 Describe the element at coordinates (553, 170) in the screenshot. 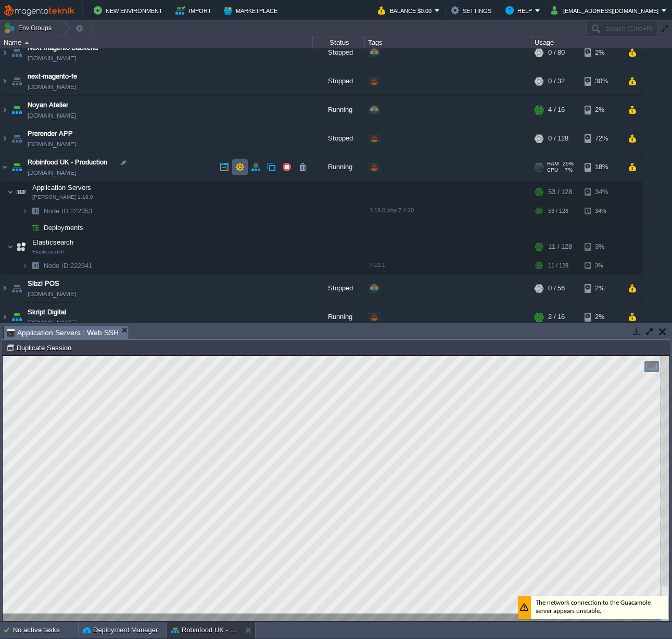

I see `span: CPU` at that location.